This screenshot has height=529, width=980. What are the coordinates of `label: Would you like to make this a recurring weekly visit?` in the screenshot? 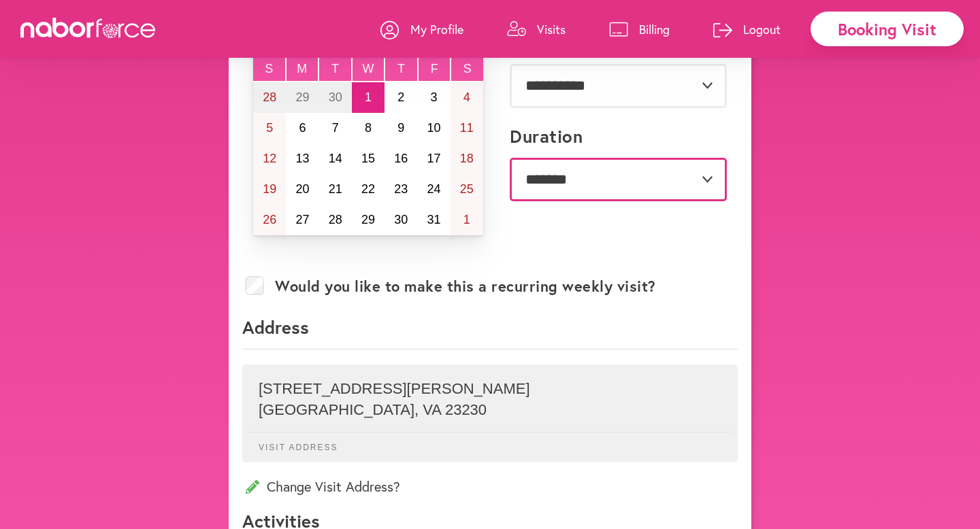 It's located at (465, 286).